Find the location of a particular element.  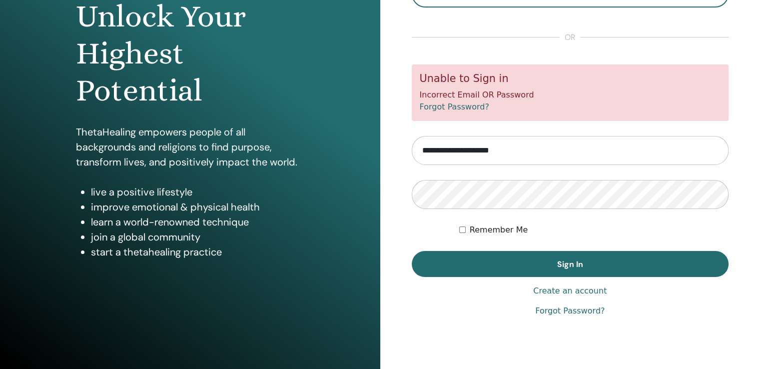

li: start a thetahealing practice is located at coordinates (197, 252).